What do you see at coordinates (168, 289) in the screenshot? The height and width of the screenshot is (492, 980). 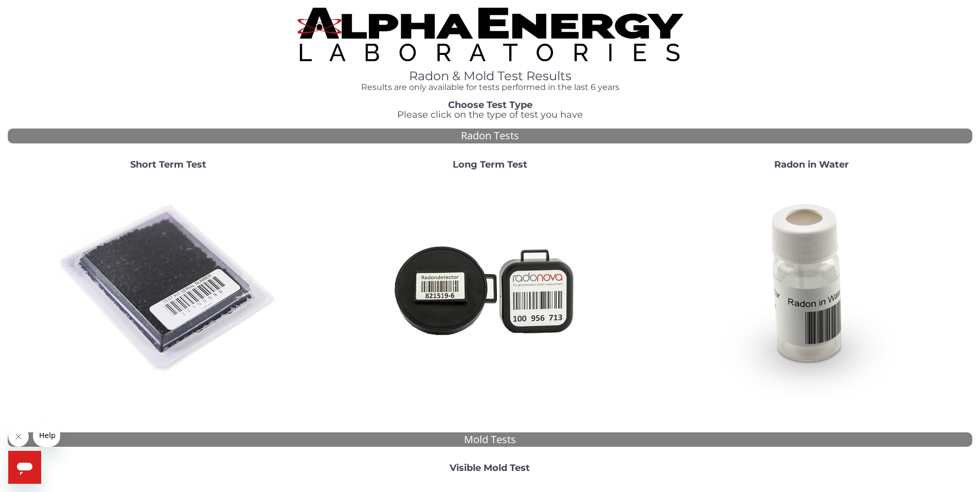 I see `img: ShortTerm.jpg` at bounding box center [168, 289].